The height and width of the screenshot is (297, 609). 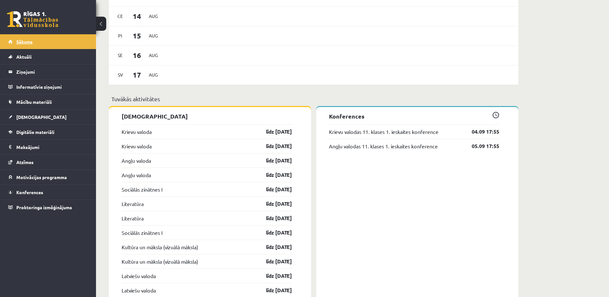 What do you see at coordinates (48, 162) in the screenshot?
I see `a: Atzīmes` at bounding box center [48, 162].